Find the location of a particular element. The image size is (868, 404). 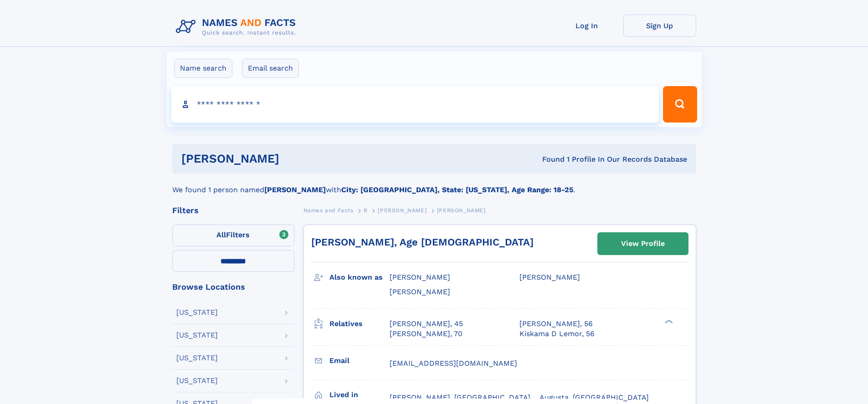

div: View Profile is located at coordinates (643, 244).